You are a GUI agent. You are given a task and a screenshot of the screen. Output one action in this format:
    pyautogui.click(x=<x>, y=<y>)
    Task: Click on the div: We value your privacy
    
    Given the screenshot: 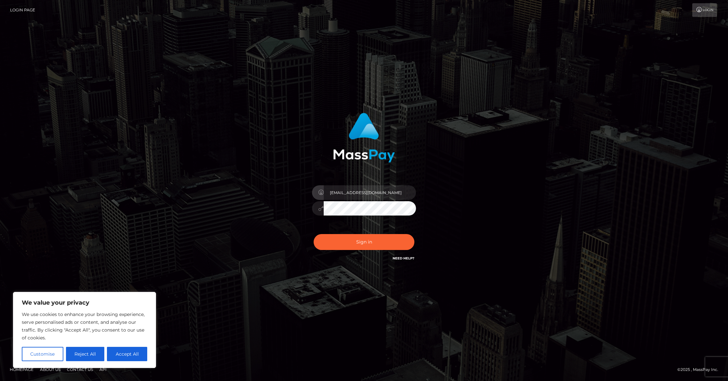 What is the action you would take?
    pyautogui.click(x=84, y=330)
    